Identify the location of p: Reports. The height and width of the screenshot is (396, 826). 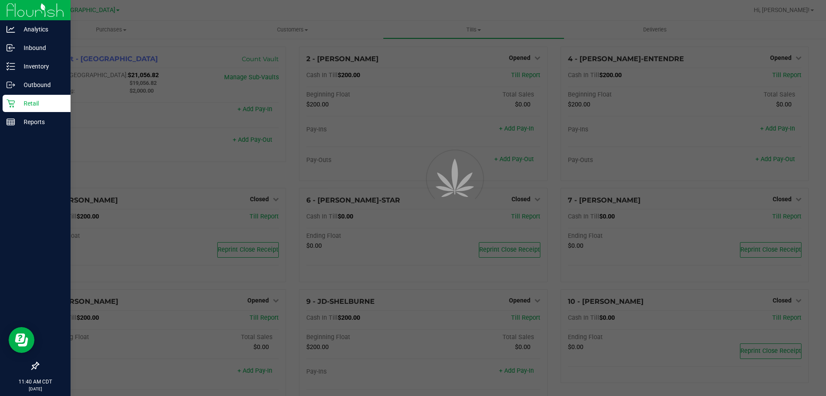
(41, 122).